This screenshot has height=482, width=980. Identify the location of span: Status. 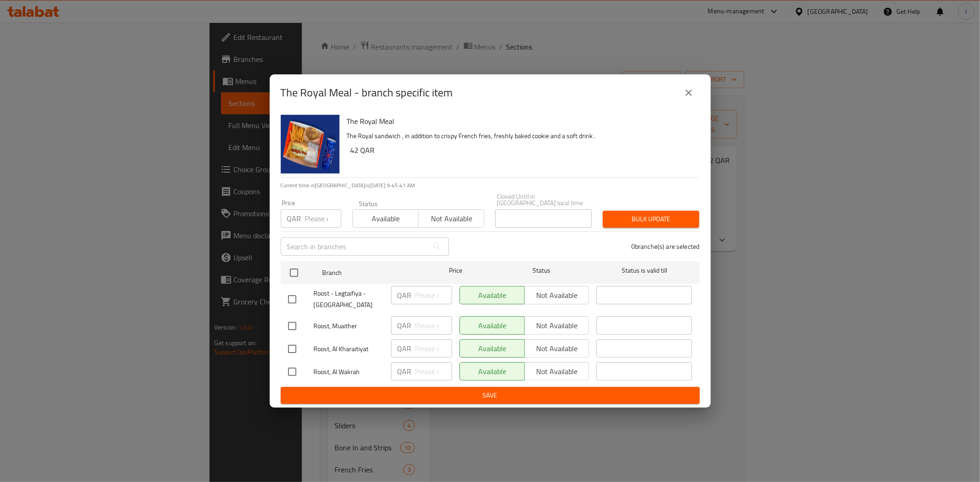
(541, 270).